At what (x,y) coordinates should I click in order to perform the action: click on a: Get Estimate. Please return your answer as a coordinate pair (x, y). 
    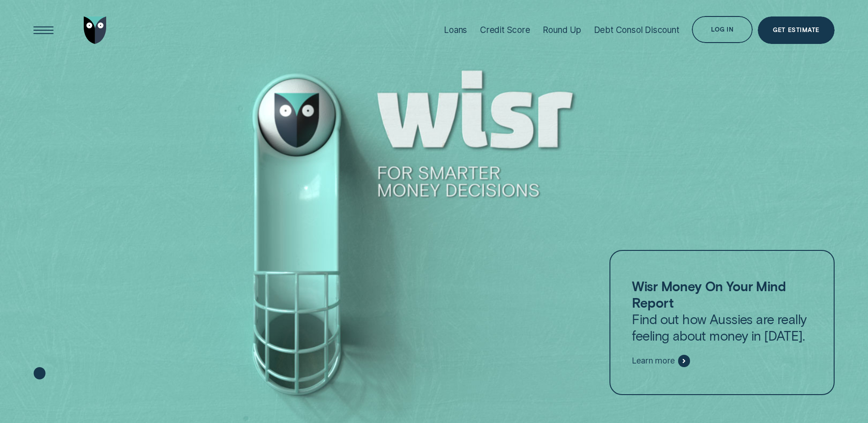
    Looking at the image, I should click on (796, 30).